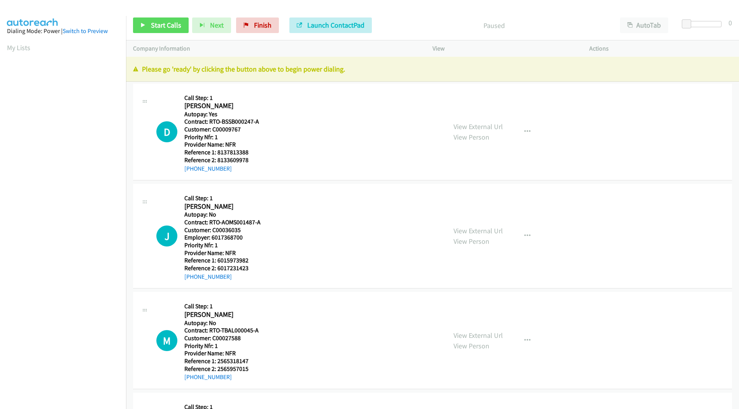  I want to click on button: AutoTab, so click(644, 25).